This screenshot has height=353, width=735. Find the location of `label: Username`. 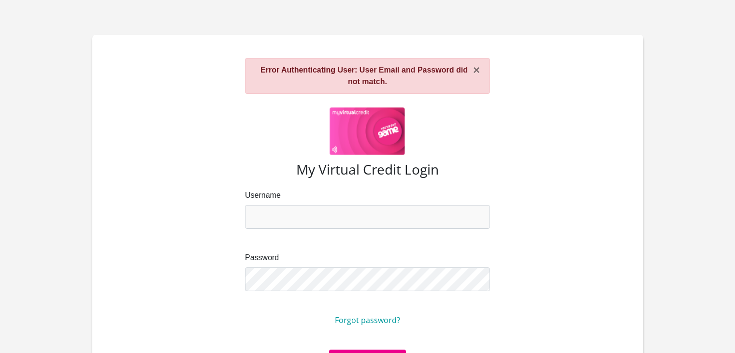

label: Username is located at coordinates (367, 195).